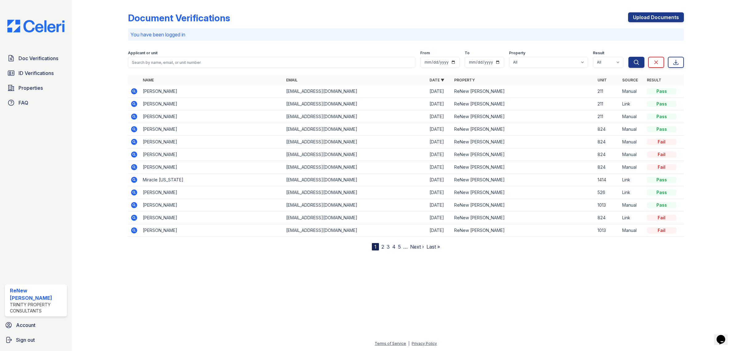  Describe the element at coordinates (36, 58) in the screenshot. I see `a: Doc Verifications` at that location.